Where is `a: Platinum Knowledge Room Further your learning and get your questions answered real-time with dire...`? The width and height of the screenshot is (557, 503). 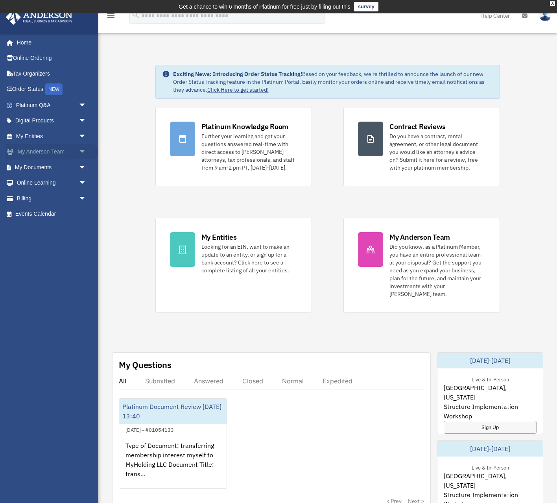 a: Platinum Knowledge Room Further your learning and get your questions answered real-time with dire... is located at coordinates (234, 146).